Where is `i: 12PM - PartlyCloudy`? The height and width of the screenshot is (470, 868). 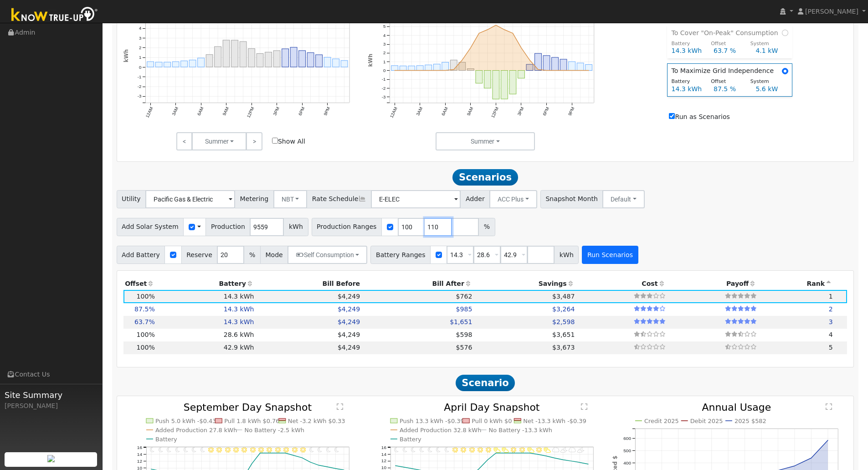
i: 12PM - PartlyCloudy is located at coordinates (497, 450).